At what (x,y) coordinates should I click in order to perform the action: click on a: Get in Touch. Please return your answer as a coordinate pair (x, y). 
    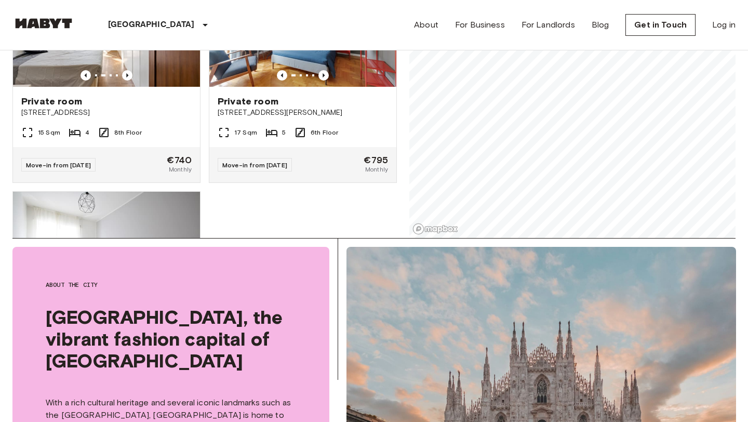
    Looking at the image, I should click on (660, 25).